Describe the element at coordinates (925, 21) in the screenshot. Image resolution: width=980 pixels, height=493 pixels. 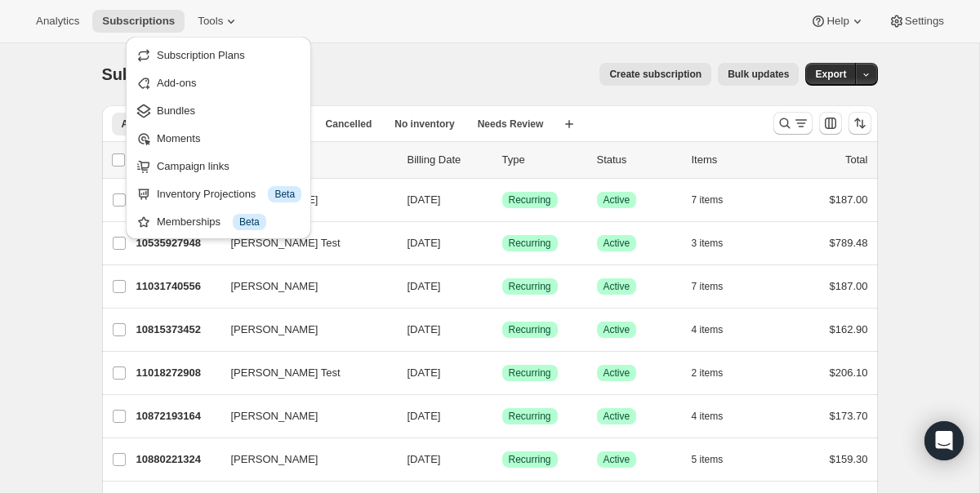
I see `span: Settings` at that location.